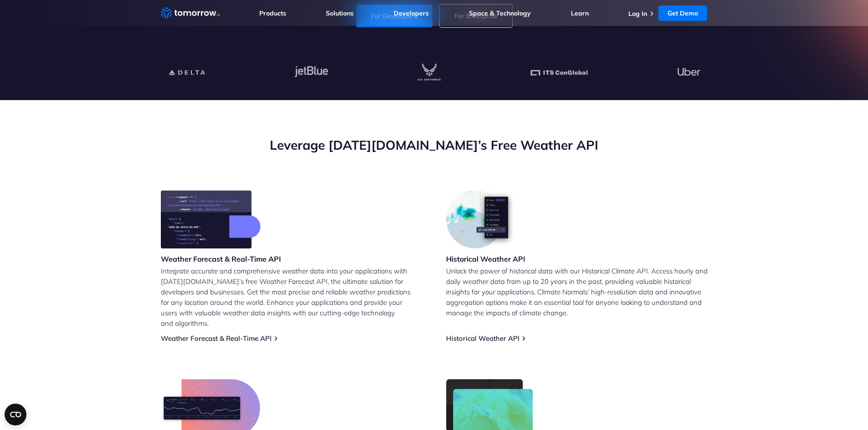 Image resolution: width=868 pixels, height=430 pixels. What do you see at coordinates (637, 14) in the screenshot?
I see `a: Log In` at bounding box center [637, 14].